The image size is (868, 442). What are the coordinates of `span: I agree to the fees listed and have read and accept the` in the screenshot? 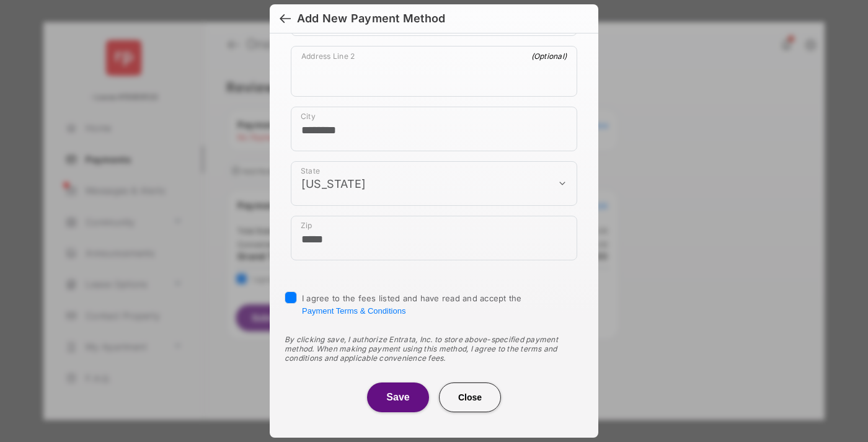 It's located at (411, 304).